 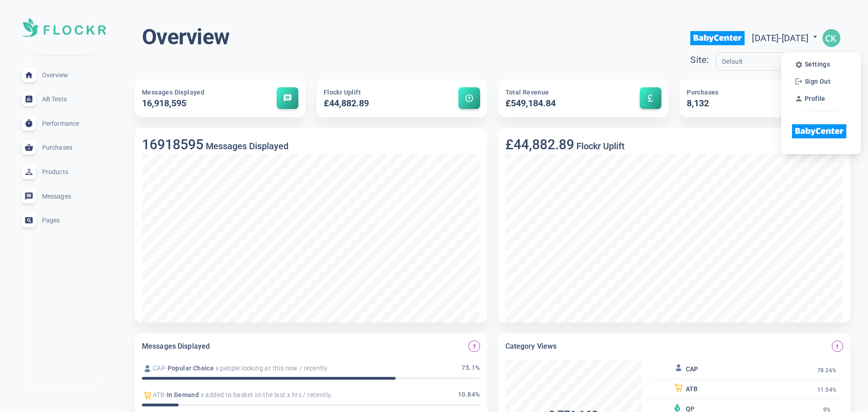 I want to click on button: Settings, so click(x=812, y=65).